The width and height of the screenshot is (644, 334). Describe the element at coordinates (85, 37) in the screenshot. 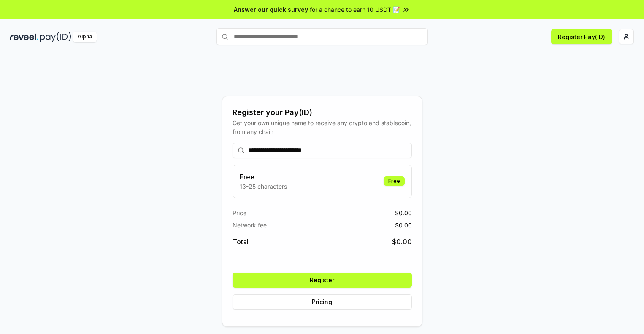

I see `div: Alpha` at that location.